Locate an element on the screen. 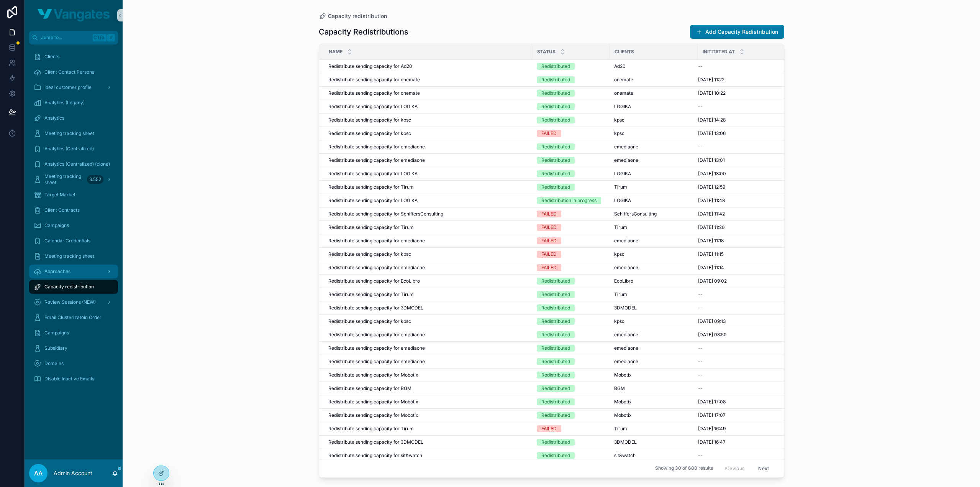  span: Tirum is located at coordinates (621, 428).